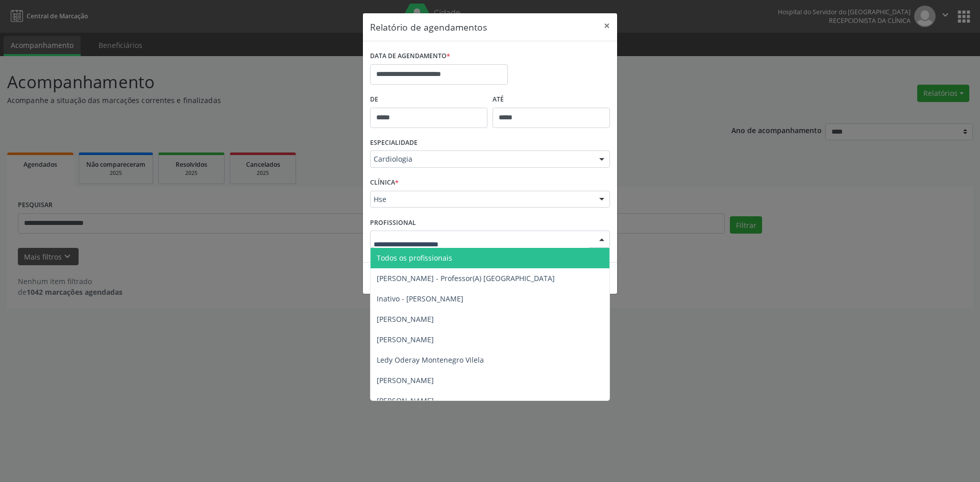  I want to click on span: Ledy Oderay Montenegro Vilela, so click(430, 359).